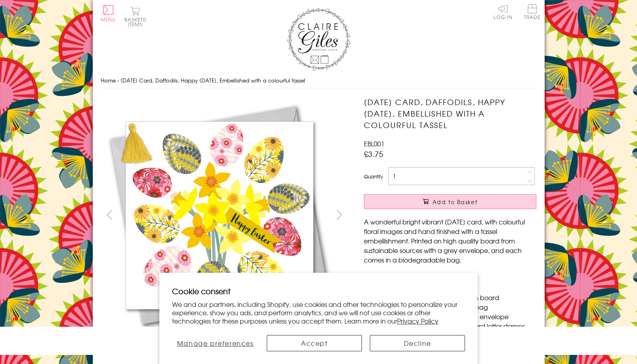  I want to click on nav: breadcrumbs, so click(318, 80).